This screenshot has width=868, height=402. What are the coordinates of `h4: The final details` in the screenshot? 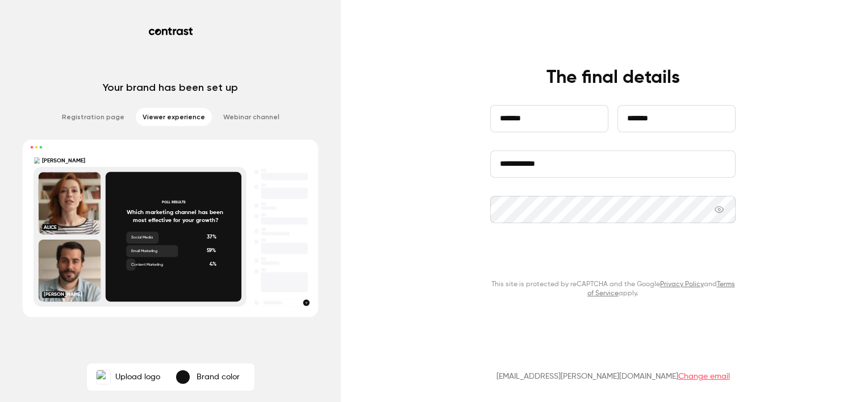 It's located at (613, 78).